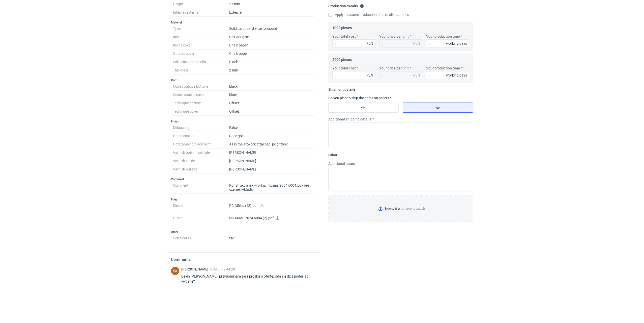 The image size is (644, 323). What do you see at coordinates (201, 136) in the screenshot?
I see `dt: Hotstamping` at bounding box center [201, 136].